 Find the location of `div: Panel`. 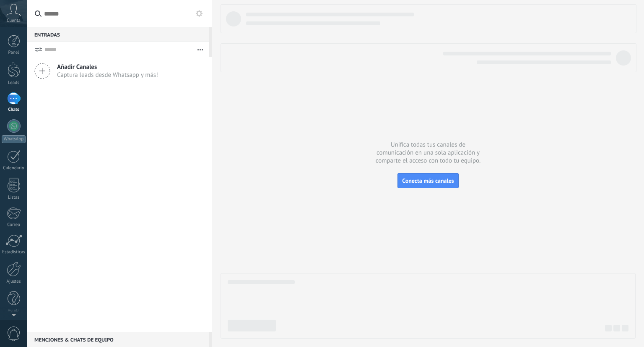

div: Panel is located at coordinates (14, 52).